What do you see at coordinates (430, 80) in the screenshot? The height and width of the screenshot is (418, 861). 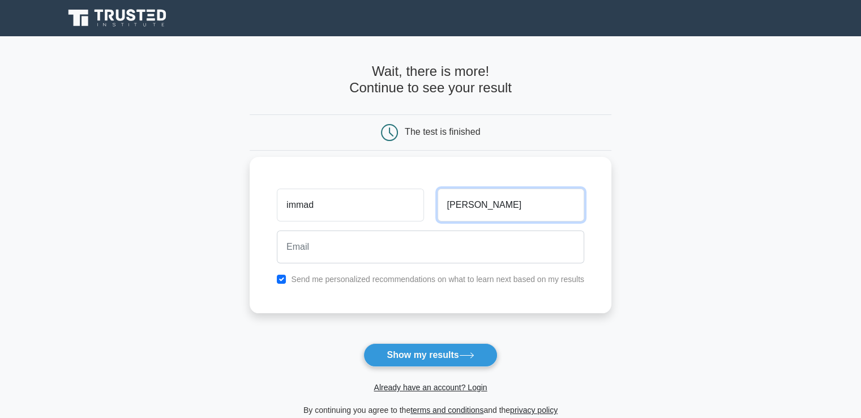 I see `h4: Wait, there is more! Continue to see your result` at bounding box center [430, 80].